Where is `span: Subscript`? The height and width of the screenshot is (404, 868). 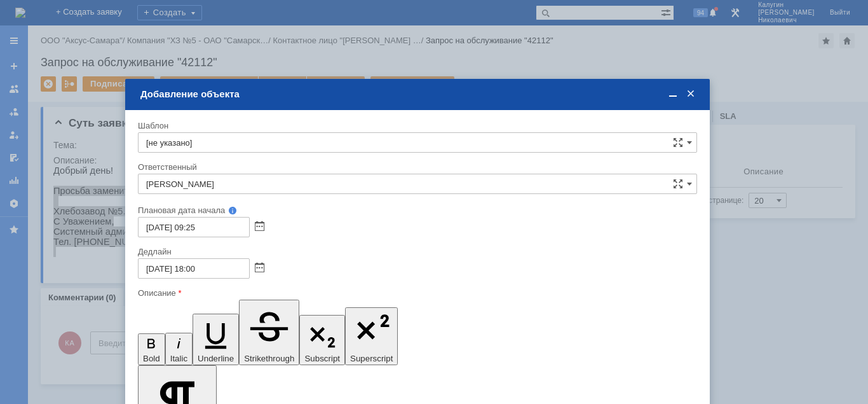
span: Subscript is located at coordinates (322, 358).